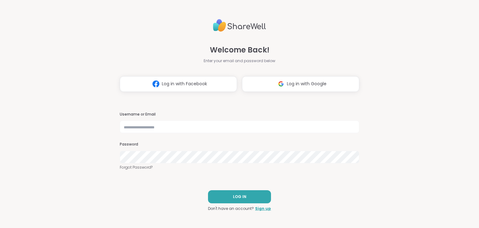 This screenshot has height=228, width=479. I want to click on span: Enter your email and password below, so click(240, 61).